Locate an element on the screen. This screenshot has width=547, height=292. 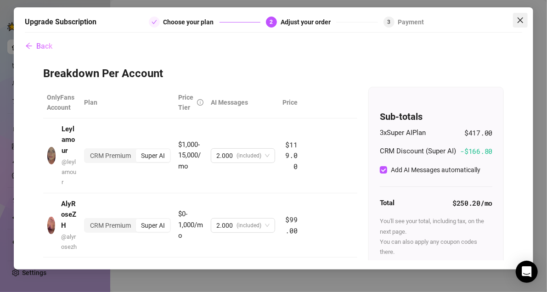
th: Price is located at coordinates (290, 102).